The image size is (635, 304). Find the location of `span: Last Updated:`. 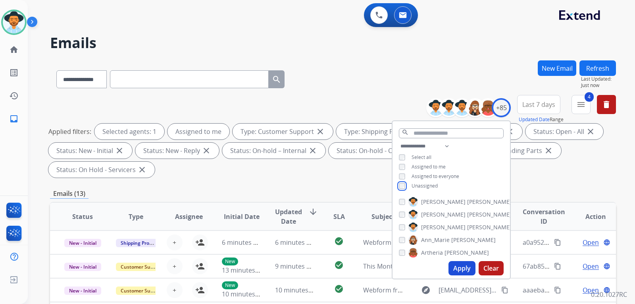

span: Last Updated: is located at coordinates (599, 79).